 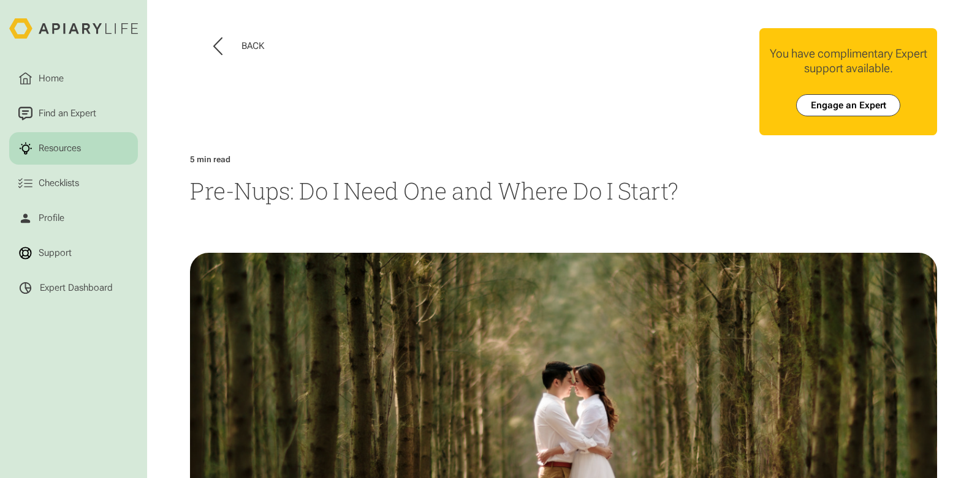 What do you see at coordinates (76, 287) in the screenshot?
I see `div: Expert Dashboard` at bounding box center [76, 287].